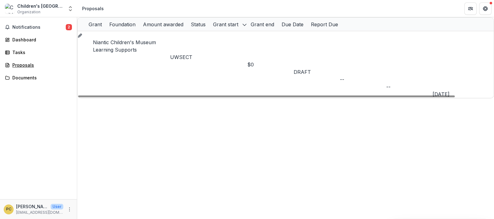 This screenshot has width=494, height=219. What do you see at coordinates (271, 65) in the screenshot?
I see `div: $0` at bounding box center [271, 65].